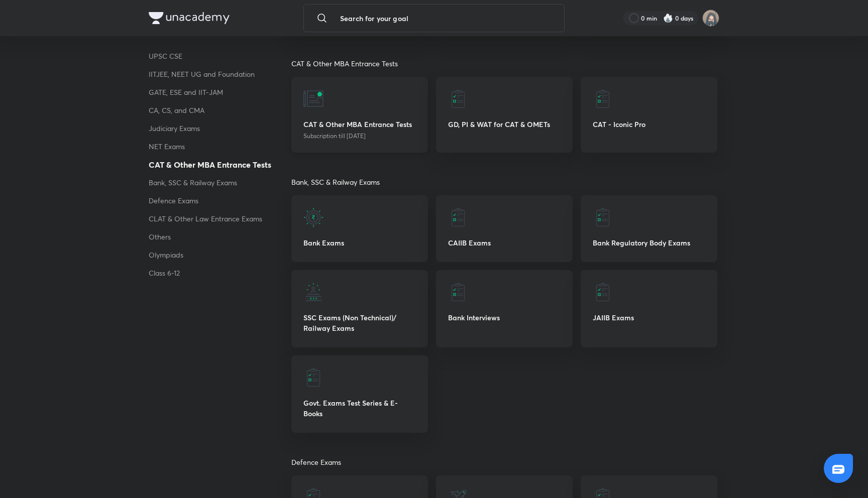  Describe the element at coordinates (220, 165) in the screenshot. I see `a: CAT & Other MBA Entrance Tests` at that location.